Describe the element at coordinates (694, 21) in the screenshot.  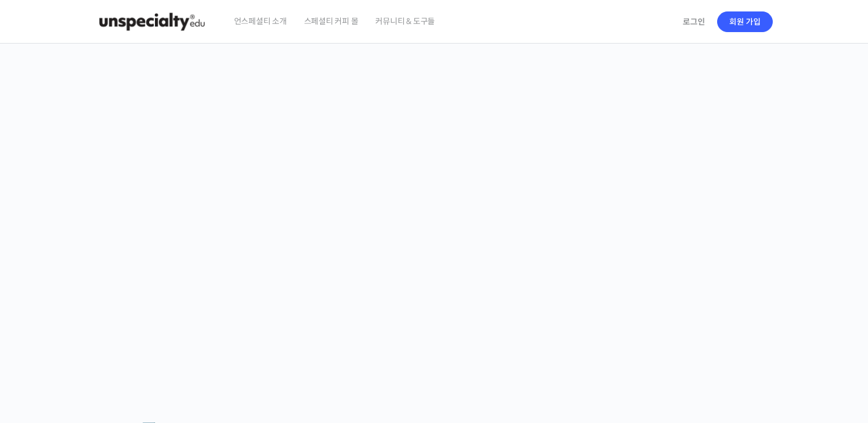
I see `a: 로그인` at that location.